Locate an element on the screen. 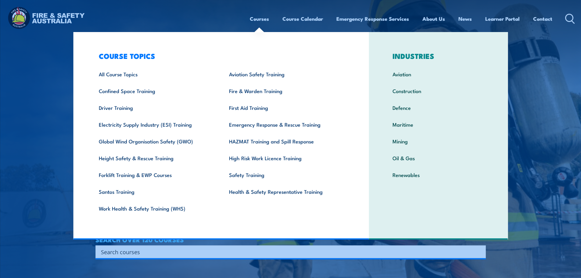  a: Fire & Warden Training is located at coordinates (284, 91).